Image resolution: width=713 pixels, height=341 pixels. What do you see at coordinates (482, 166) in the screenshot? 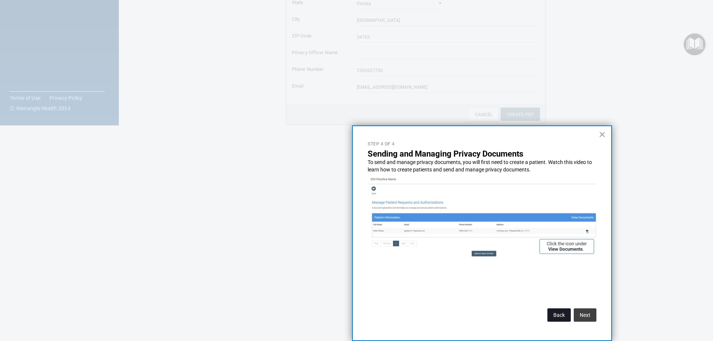
I see `p: To send and manage privacy documents, you will first need to create a patient. Watch this video t...` at bounding box center [482, 166].